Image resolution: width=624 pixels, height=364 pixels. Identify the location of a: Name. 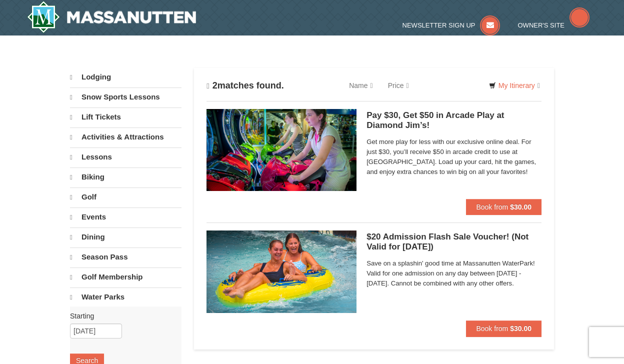
(361, 85).